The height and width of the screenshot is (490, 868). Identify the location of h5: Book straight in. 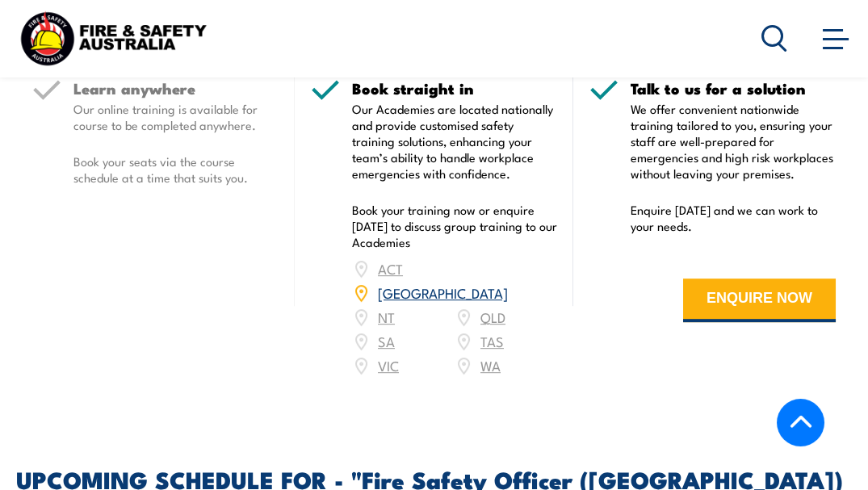
(454, 88).